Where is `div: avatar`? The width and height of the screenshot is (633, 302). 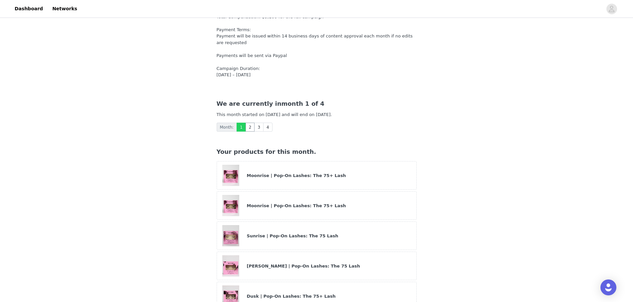
div: avatar is located at coordinates (611, 9).